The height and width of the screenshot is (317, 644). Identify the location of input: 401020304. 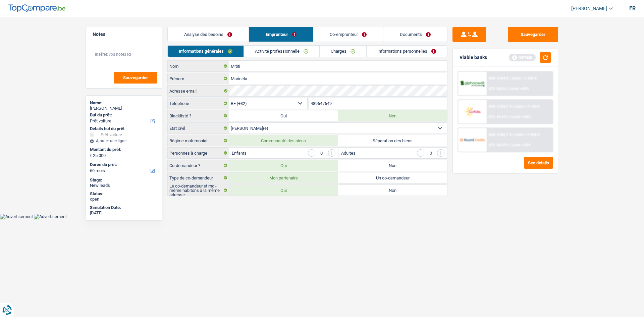
(378, 104).